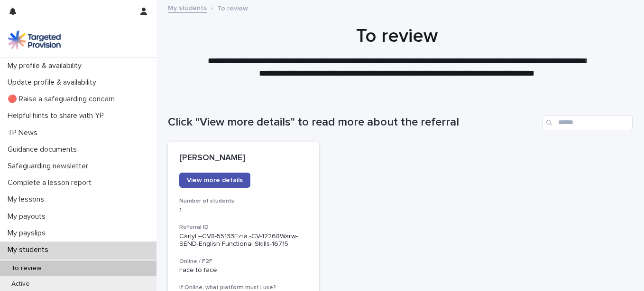  I want to click on p: CarlyL--CV8-55133Ezra -CV-12268Warw-SEND-English Functional Skills-16715, so click(243, 240).